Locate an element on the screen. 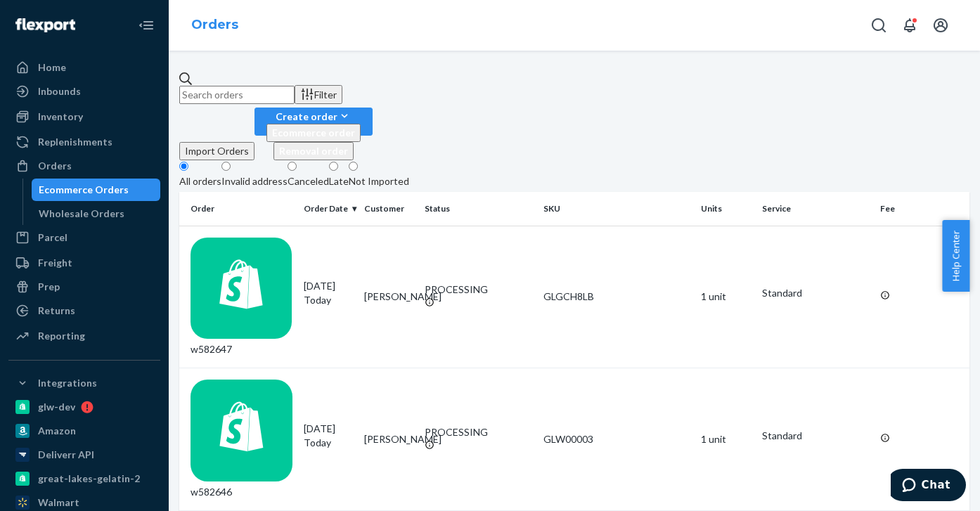 The width and height of the screenshot is (980, 511). div: GLW00003 is located at coordinates (617, 439).